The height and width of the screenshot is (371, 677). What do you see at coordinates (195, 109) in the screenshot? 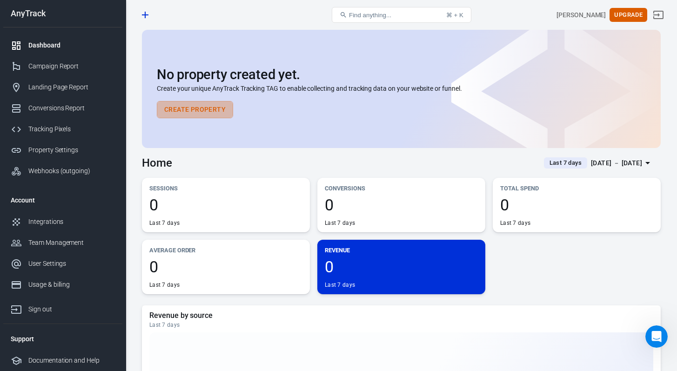
I see `button: Create Property` at bounding box center [195, 109].